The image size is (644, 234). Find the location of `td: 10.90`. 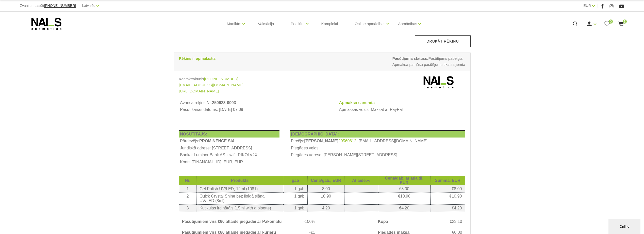

td: 10.90 is located at coordinates (326, 199).